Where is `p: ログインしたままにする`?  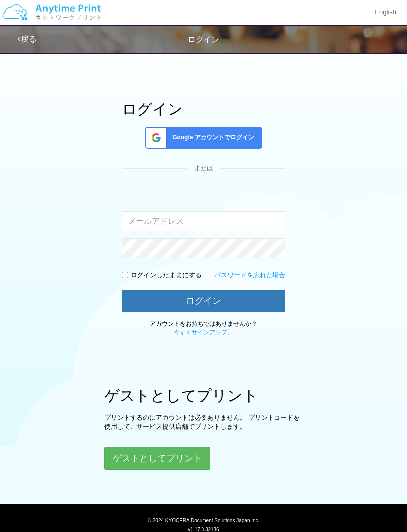 p: ログインしたままにする is located at coordinates (166, 275).